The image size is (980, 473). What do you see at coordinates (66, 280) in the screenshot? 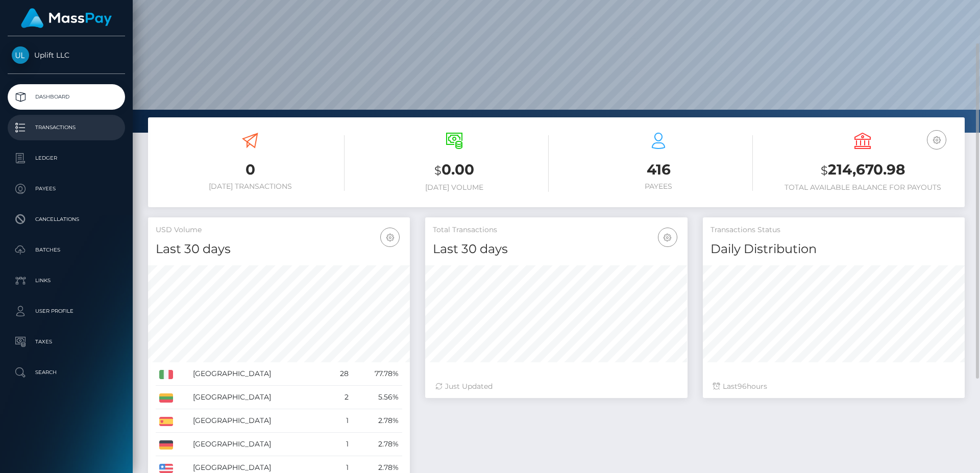
I see `p: Links` at bounding box center [66, 280].